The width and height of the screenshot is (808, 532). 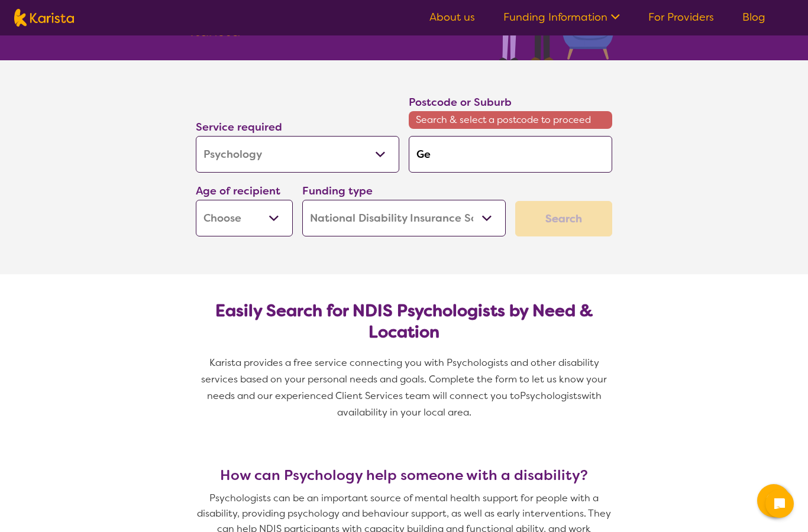 What do you see at coordinates (452, 17) in the screenshot?
I see `a: About us` at bounding box center [452, 17].